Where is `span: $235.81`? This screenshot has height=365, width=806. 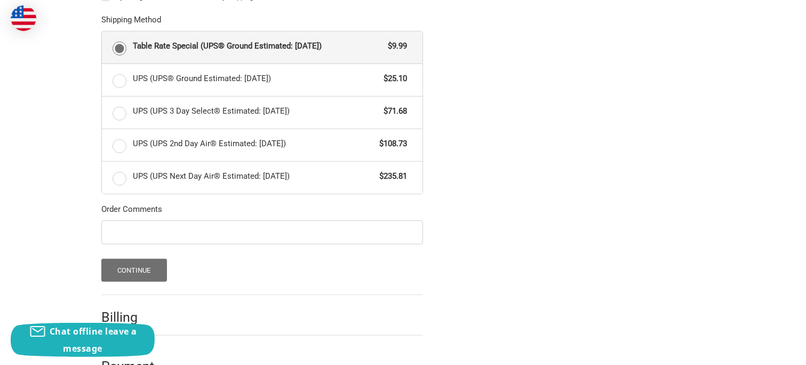 span: $235.81 is located at coordinates (390, 176).